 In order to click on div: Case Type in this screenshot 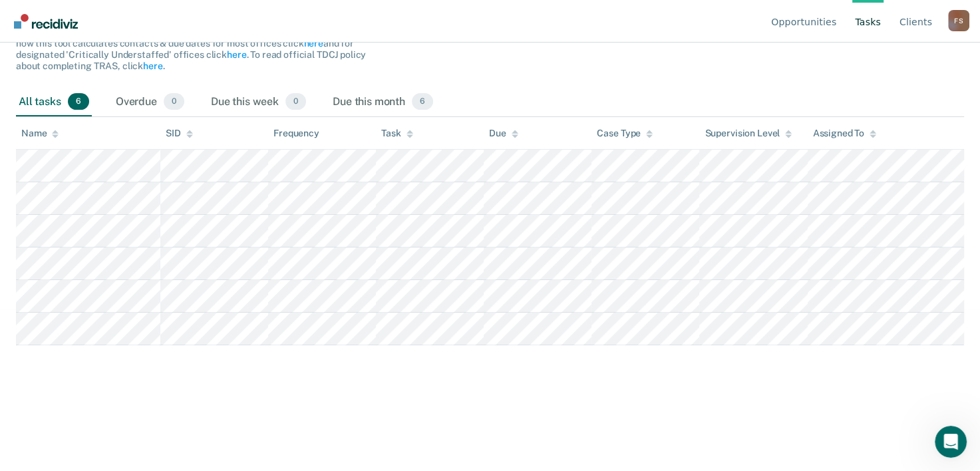, I will do `click(625, 133)`.